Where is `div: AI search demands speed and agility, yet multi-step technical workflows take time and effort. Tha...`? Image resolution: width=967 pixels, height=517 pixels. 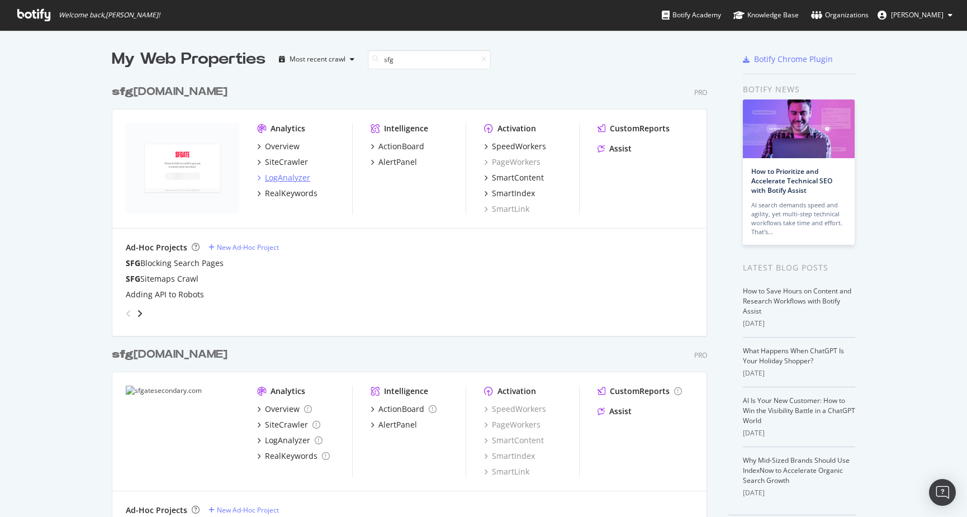
div: AI search demands speed and agility, yet multi-step technical workflows take time and effort. Tha... is located at coordinates (799, 219).